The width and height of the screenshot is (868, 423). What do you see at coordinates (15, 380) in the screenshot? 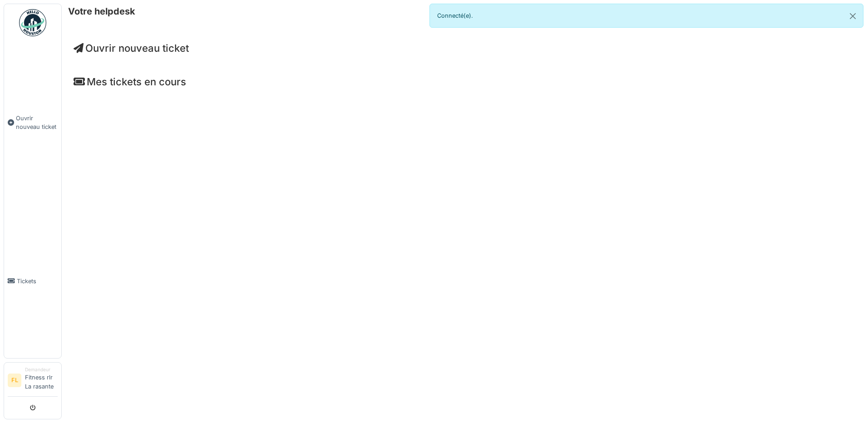
I see `li: FL` at bounding box center [15, 380].